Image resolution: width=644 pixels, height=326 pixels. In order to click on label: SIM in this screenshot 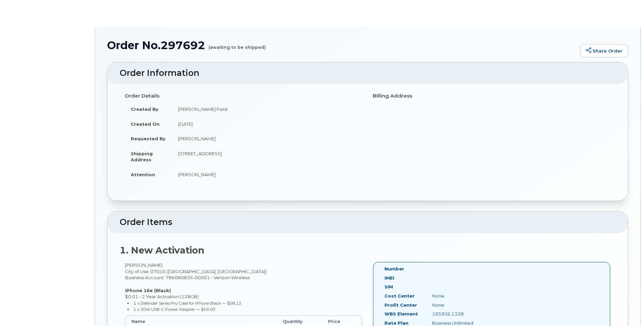, I will do `click(389, 286)`.